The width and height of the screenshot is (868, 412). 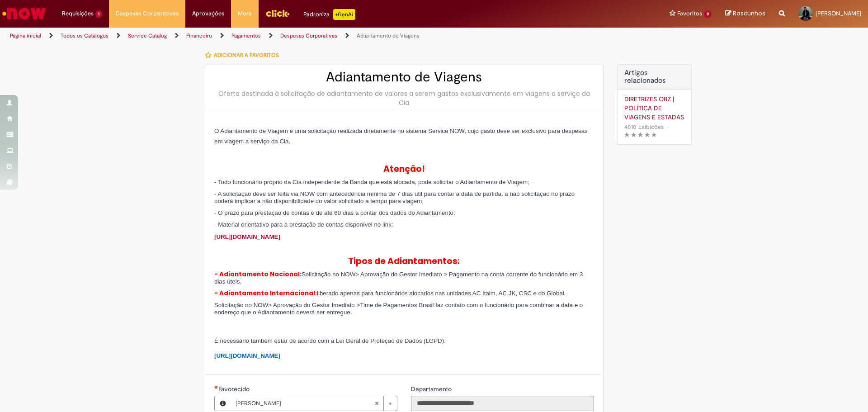 What do you see at coordinates (304, 224) in the screenshot?
I see `span: - Material orientativo para a prestação de contas disponível no link:` at bounding box center [304, 224].